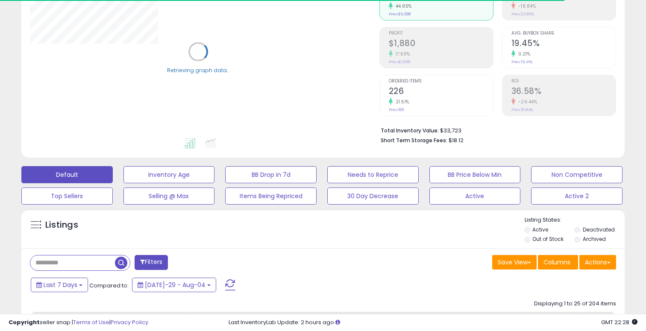  I want to click on label: Out of Stock, so click(548, 239).